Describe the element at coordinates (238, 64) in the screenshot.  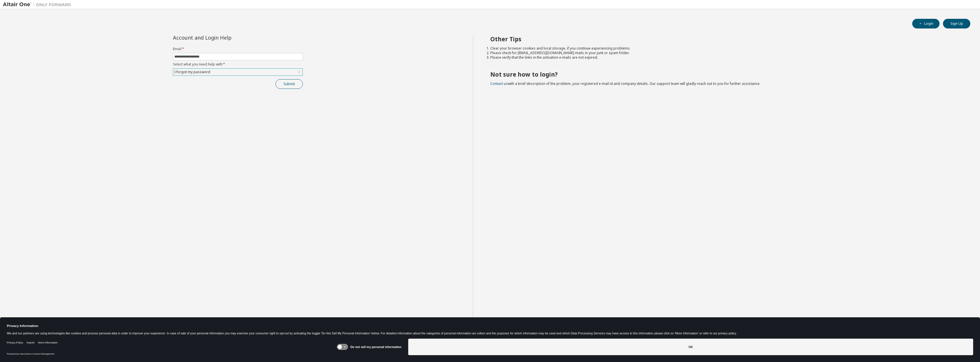
I see `label: Select what you need help with` at that location.